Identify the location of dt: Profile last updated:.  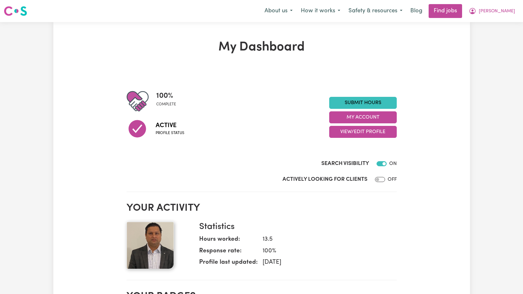
(228, 264).